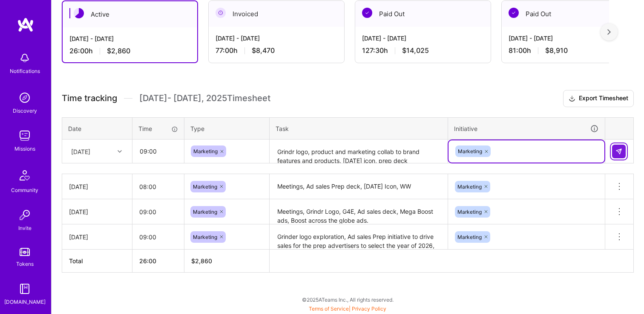 The image size is (644, 314). Describe the element at coordinates (25, 289) in the screenshot. I see `img: guide book` at that location.